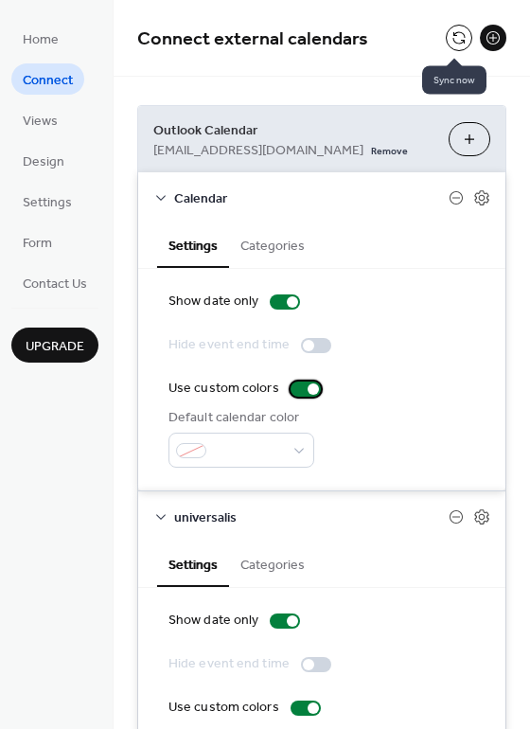 The image size is (530, 729). Describe the element at coordinates (37, 242) in the screenshot. I see `a: Form` at that location.